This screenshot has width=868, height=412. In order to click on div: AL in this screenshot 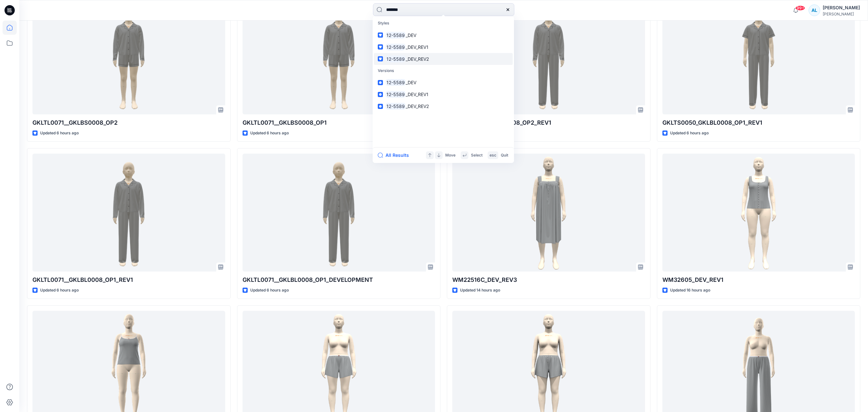, I will do `click(815, 10)`.